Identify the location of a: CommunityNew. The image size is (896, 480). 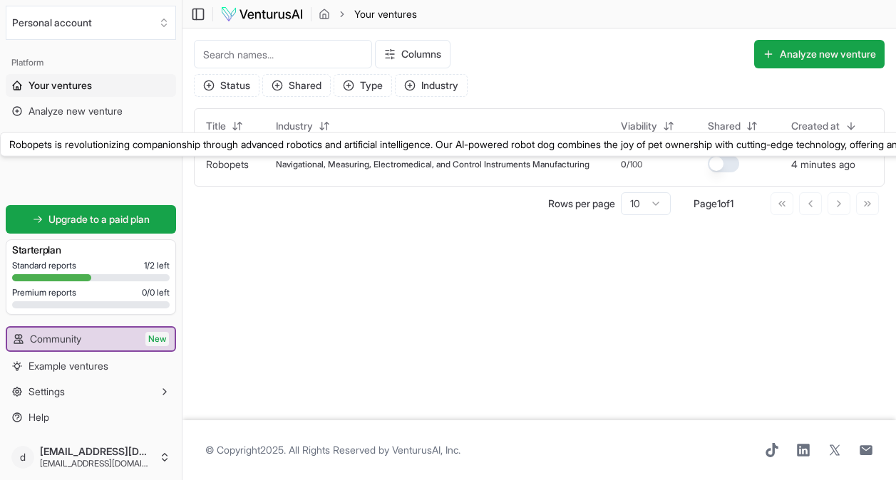
(91, 339).